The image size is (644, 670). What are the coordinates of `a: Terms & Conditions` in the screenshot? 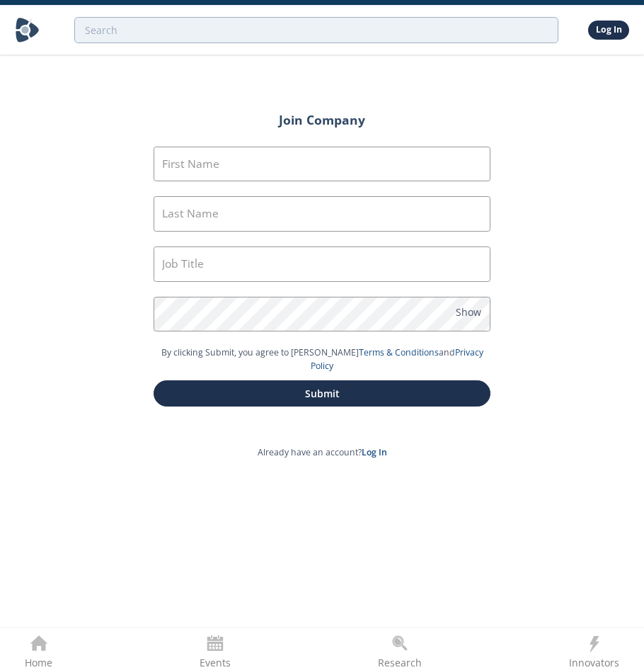 It's located at (398, 352).